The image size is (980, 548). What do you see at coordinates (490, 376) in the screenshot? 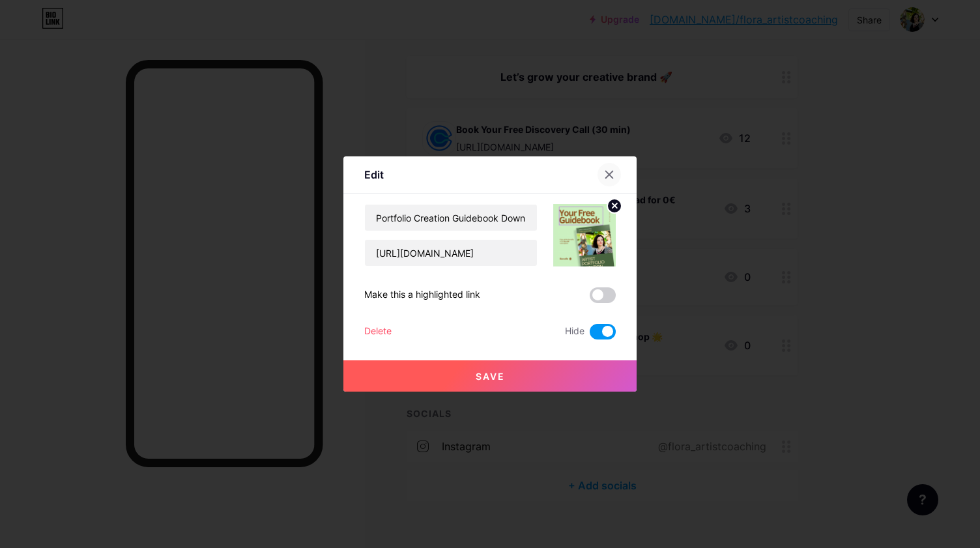
I see `button: Save` at bounding box center [490, 376].